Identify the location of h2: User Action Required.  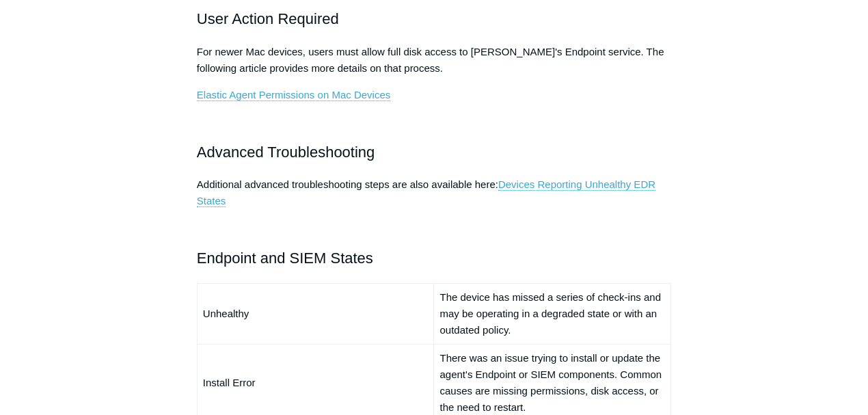
(434, 19).